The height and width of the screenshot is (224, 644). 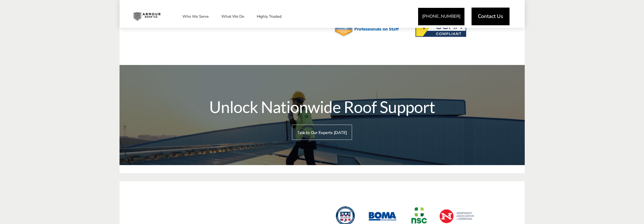 What do you see at coordinates (196, 17) in the screenshot?
I see `a: Who We Serve` at bounding box center [196, 17].